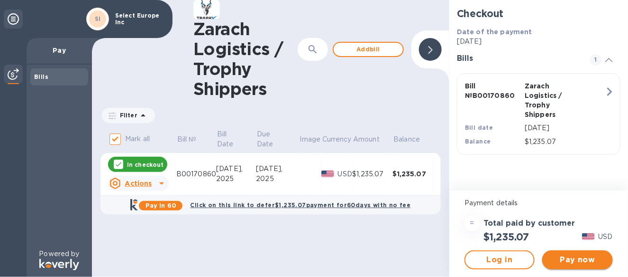 This screenshot has height=277, width=628. Describe the element at coordinates (507, 236) in the screenshot. I see `h2: $1,235.07` at that location.